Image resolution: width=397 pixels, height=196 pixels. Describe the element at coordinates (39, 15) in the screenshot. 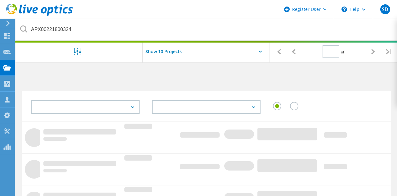

I see `a: Live Optics Dashboard` at that location.